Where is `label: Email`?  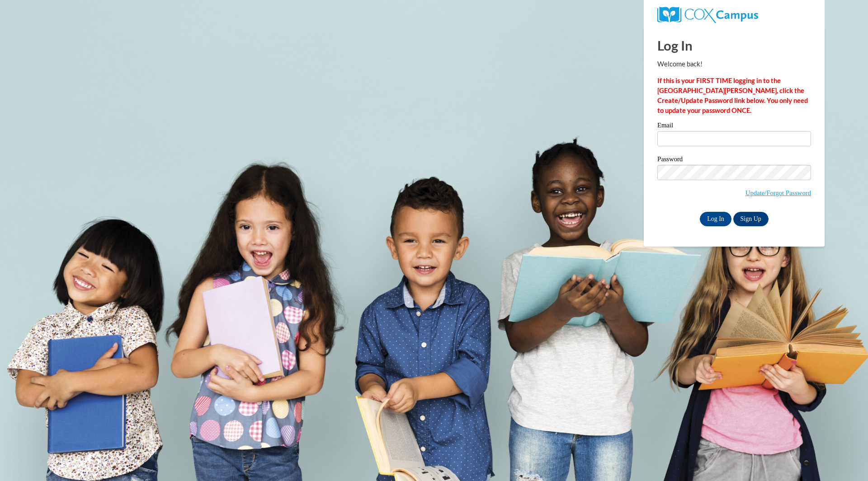 label: Email is located at coordinates (734, 127).